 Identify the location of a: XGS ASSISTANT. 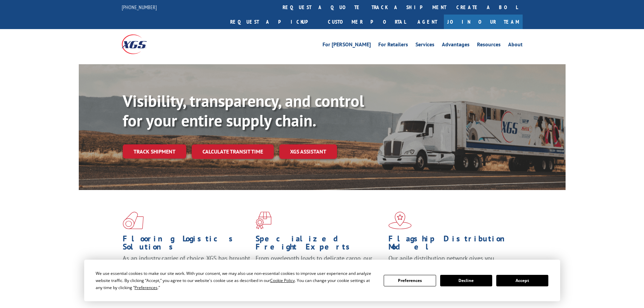
(308, 152).